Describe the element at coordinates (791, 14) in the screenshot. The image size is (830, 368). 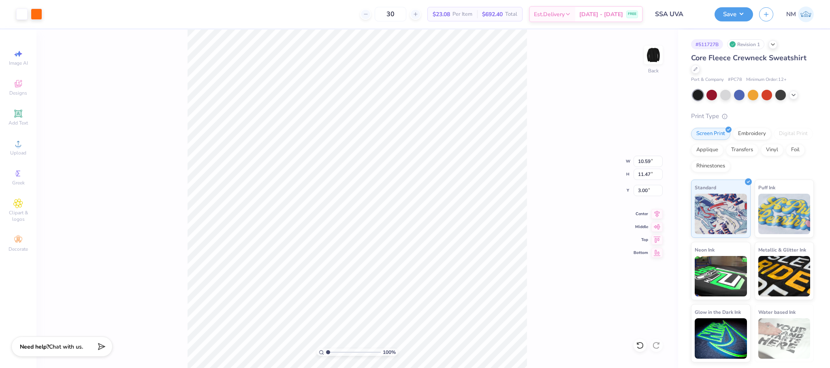
I see `span: NM` at that location.